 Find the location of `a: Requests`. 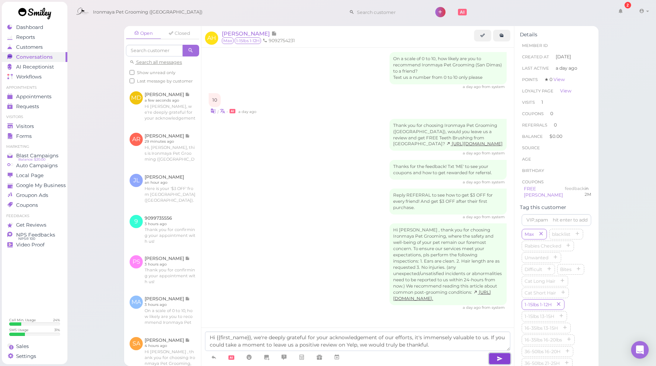

a: Requests is located at coordinates (34, 106).